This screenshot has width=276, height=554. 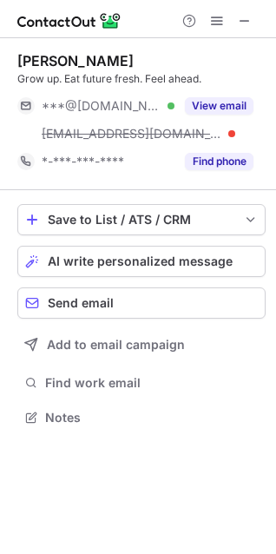 I want to click on img: ContactOut v5.3.10, so click(x=69, y=21).